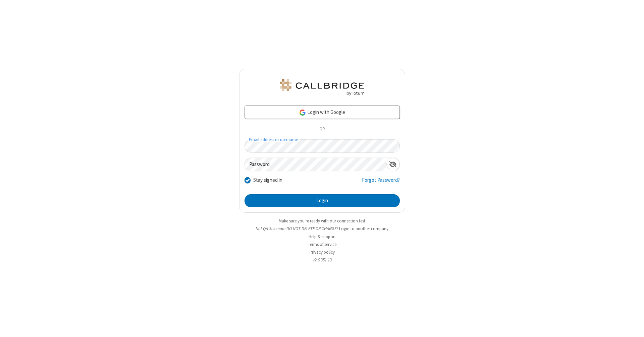  I want to click on button: Login, so click(322, 201).